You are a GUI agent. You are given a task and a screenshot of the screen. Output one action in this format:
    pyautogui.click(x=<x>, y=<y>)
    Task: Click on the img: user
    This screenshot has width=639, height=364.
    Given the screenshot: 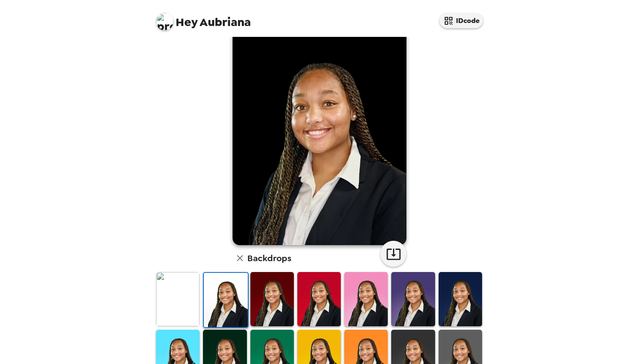 What is the action you would take?
    pyautogui.click(x=320, y=137)
    